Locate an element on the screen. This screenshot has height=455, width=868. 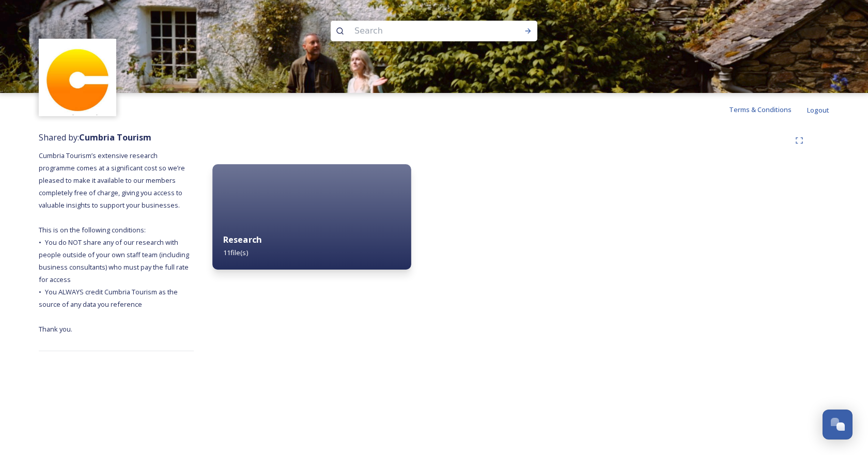
span: Logout is located at coordinates (818, 110).